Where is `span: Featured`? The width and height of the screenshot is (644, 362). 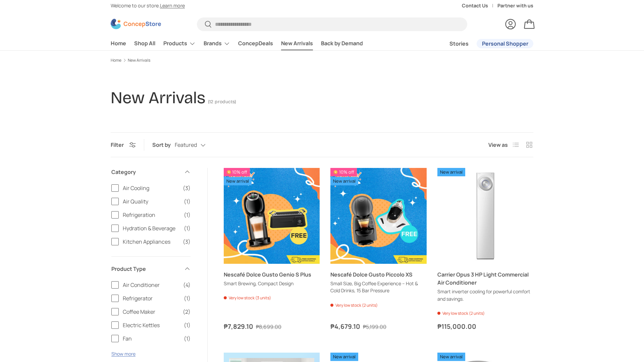
span: Featured is located at coordinates (186, 145).